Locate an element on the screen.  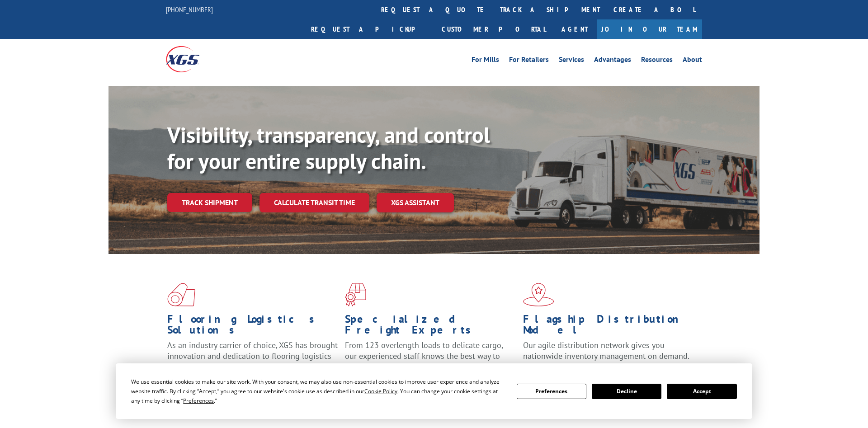
a: For Retailers is located at coordinates (529, 61).